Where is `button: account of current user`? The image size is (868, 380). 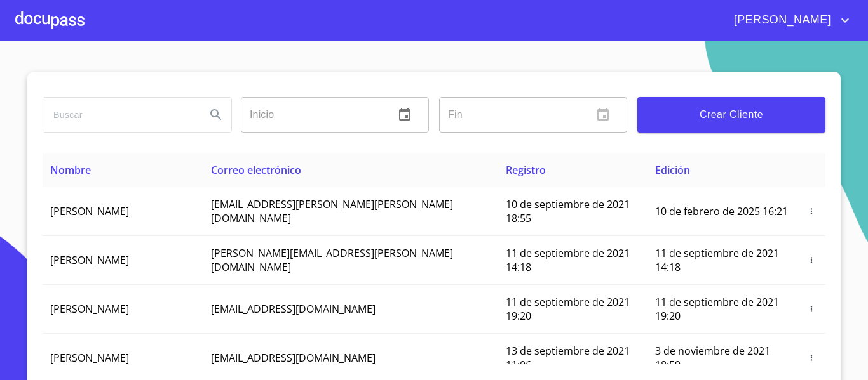
button: account of current user is located at coordinates (788, 20).